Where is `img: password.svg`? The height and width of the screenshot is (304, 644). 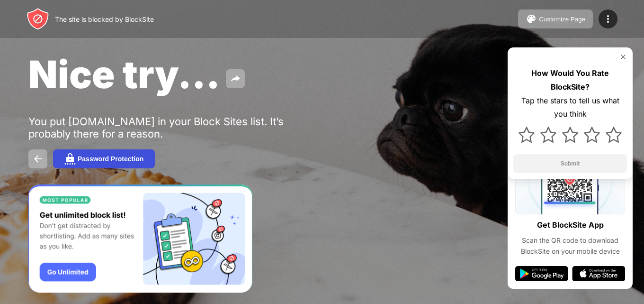
img: password.svg is located at coordinates (70, 159).